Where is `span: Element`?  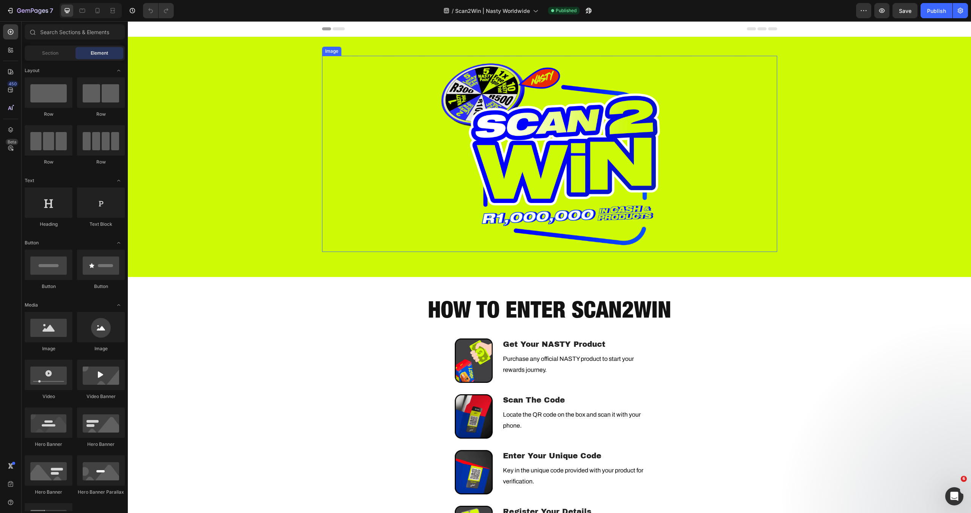 span: Element is located at coordinates (99, 53).